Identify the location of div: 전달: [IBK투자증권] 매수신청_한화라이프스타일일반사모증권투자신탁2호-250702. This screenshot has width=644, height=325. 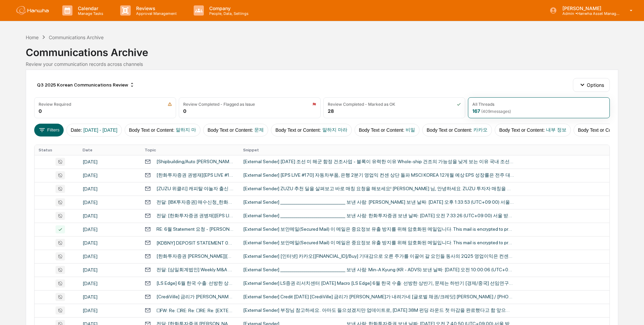
(196, 202).